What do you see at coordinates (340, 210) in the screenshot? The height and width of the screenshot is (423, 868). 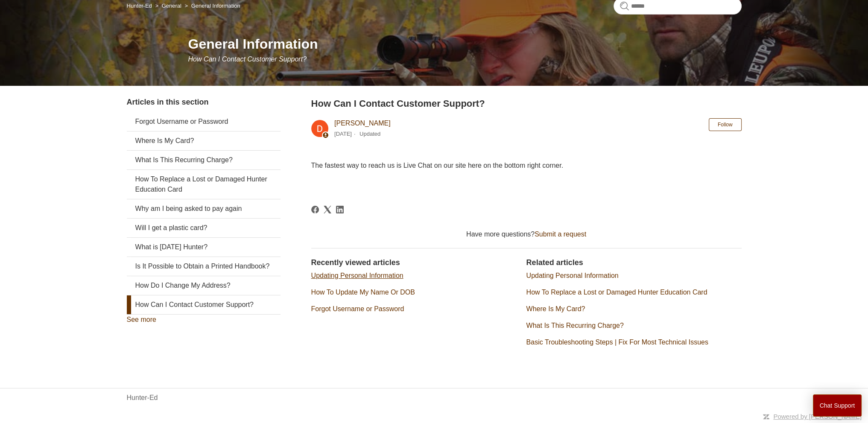 I see `a: LinkedIn` at bounding box center [340, 210].